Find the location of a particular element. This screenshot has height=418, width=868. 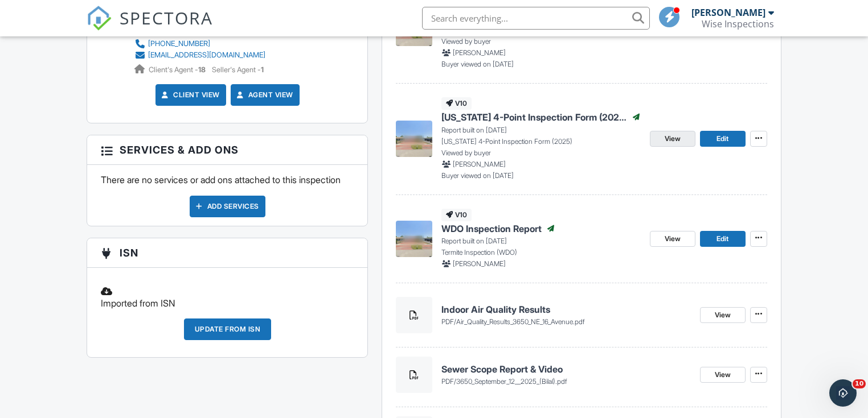

div: Imported from ISN is located at coordinates (227, 298).